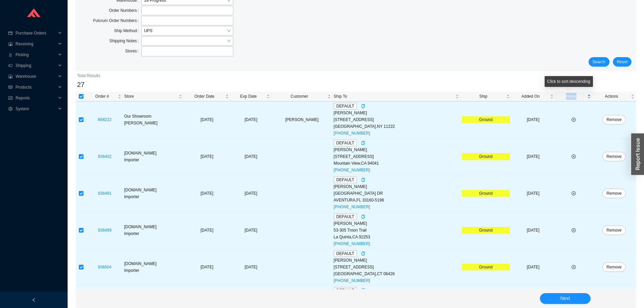 Image resolution: width=644 pixels, height=308 pixels. I want to click on div: Total Results, so click(355, 76).